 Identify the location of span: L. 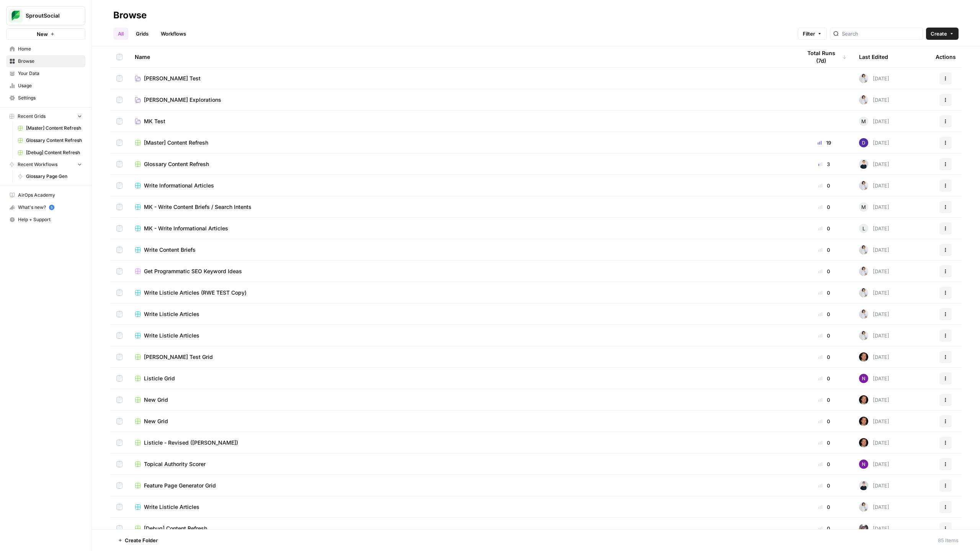
(863, 228).